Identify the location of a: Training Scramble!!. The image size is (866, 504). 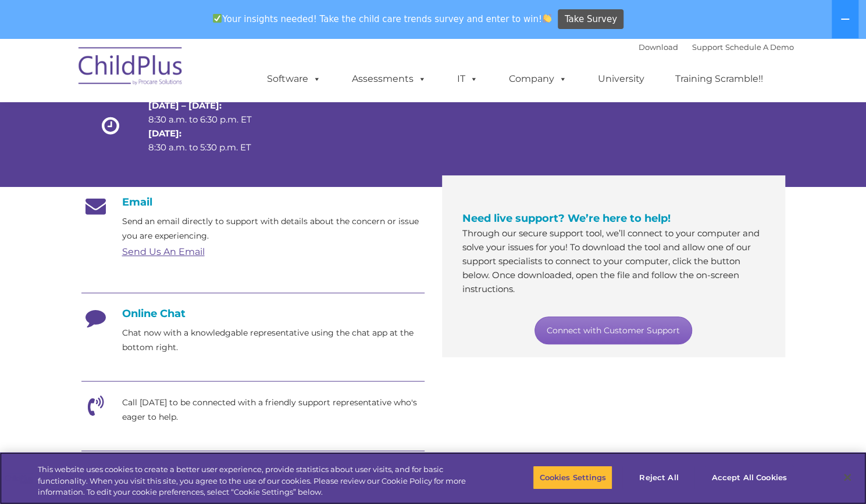
(719, 79).